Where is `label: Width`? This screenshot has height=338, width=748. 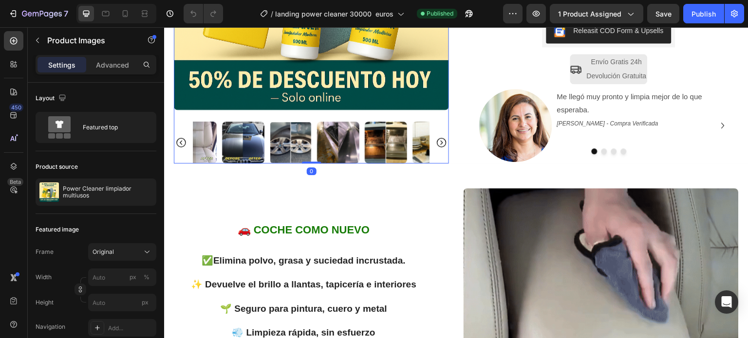 label: Width is located at coordinates (43, 278).